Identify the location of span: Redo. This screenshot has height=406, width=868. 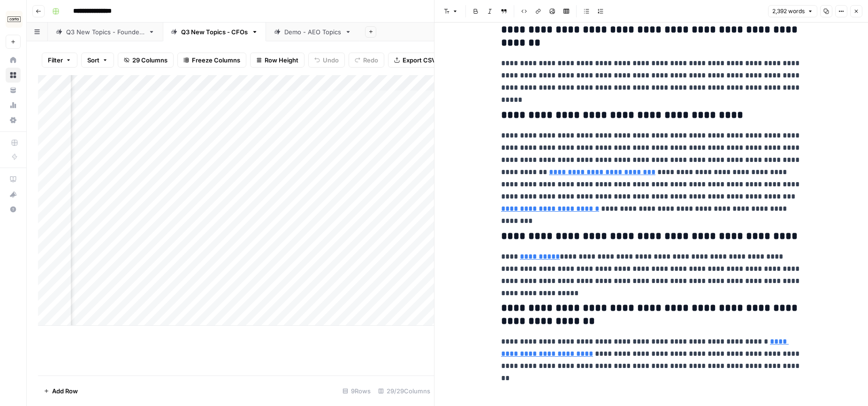
(370, 60).